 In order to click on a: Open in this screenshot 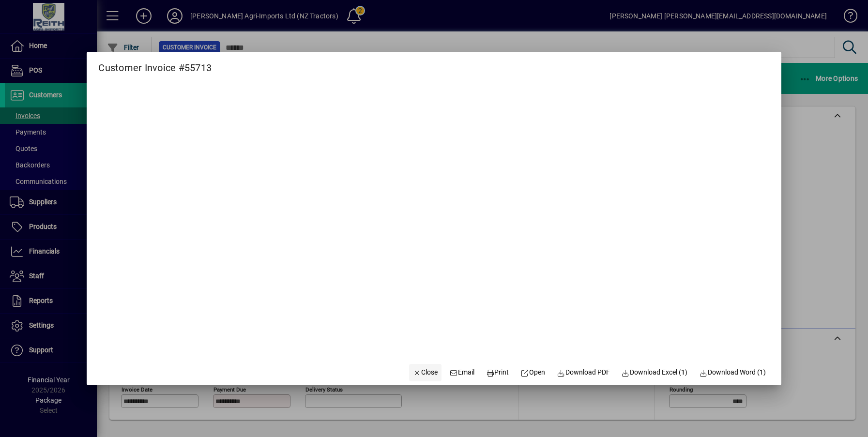, I will do `click(533, 373)`.